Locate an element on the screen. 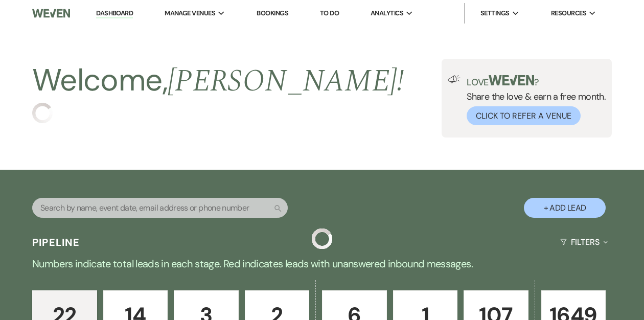 Image resolution: width=644 pixels, height=320 pixels. img: weven-logo-green.svg is located at coordinates (511, 80).